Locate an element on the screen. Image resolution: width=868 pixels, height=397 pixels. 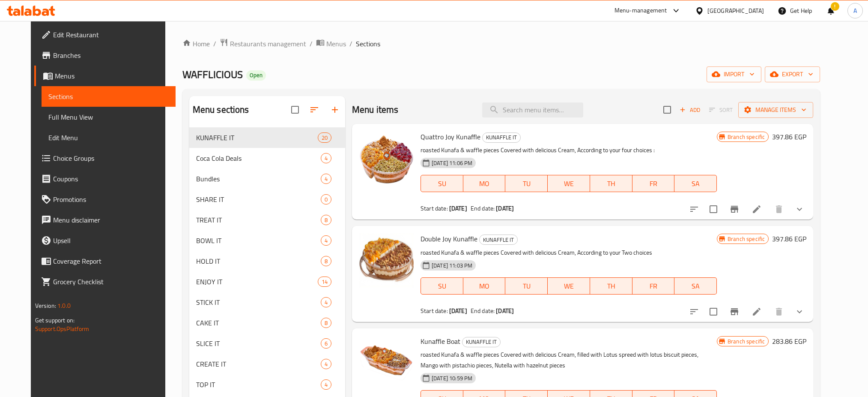
span: WE is located at coordinates (568, 286).